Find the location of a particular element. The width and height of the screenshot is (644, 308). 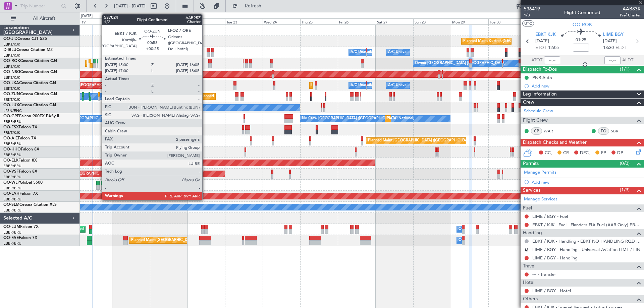

a: OO-NSGCessna Citation CJ4 is located at coordinates (30, 72).